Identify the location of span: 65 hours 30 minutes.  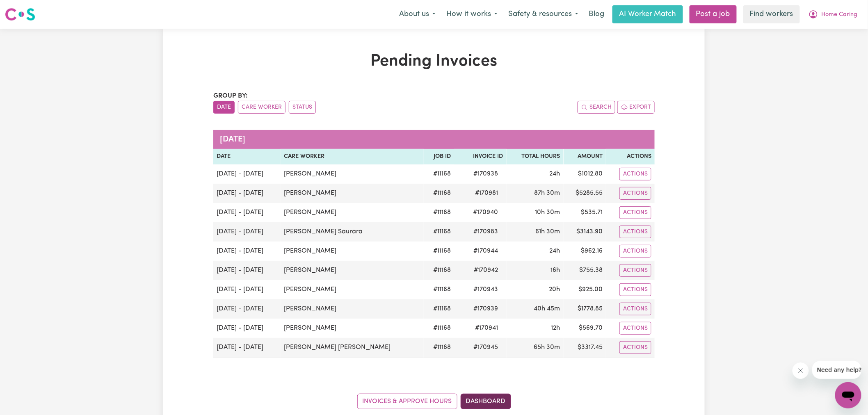
(547, 347).